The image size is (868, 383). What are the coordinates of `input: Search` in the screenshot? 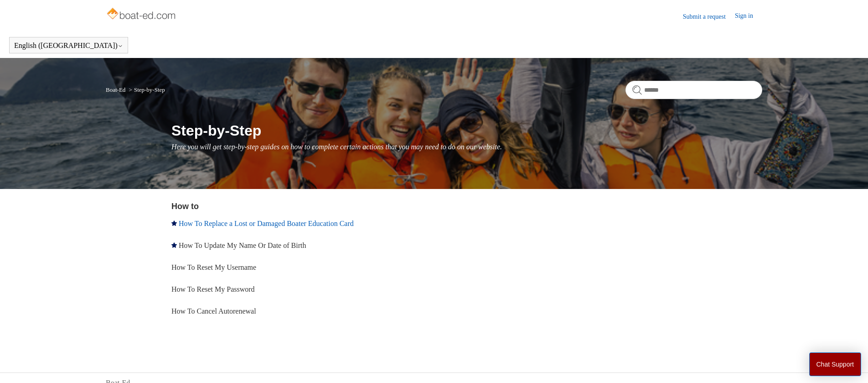 It's located at (694, 90).